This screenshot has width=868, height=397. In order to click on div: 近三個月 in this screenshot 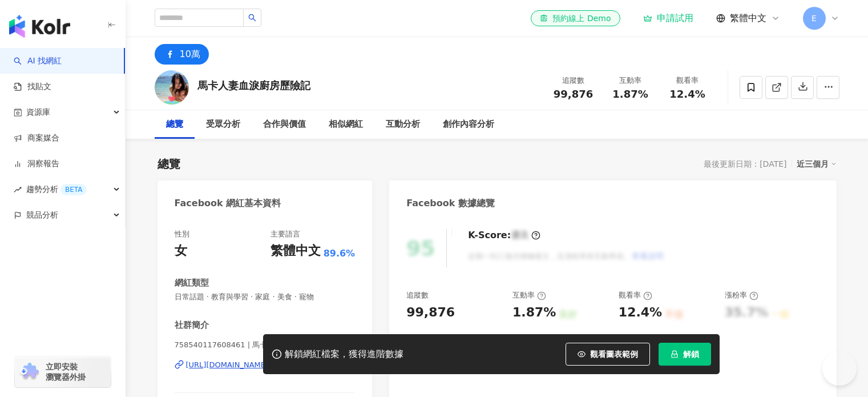, I will do `click(817, 164)`.